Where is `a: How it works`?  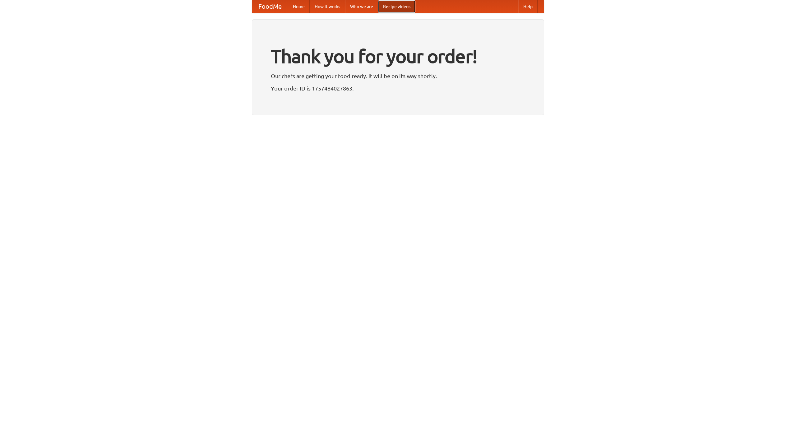 a: How it works is located at coordinates (327, 7).